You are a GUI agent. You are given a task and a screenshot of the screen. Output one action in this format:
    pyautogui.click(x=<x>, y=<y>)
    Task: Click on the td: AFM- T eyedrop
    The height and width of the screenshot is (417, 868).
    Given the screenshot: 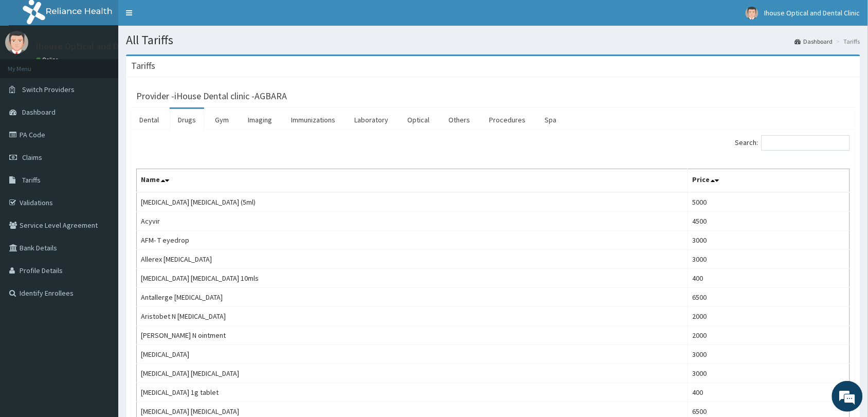 What is the action you would take?
    pyautogui.click(x=412, y=240)
    